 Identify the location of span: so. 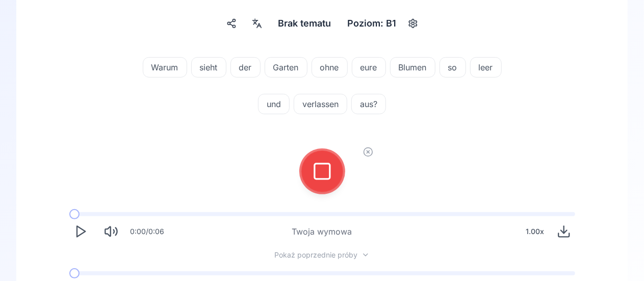
(453, 67).